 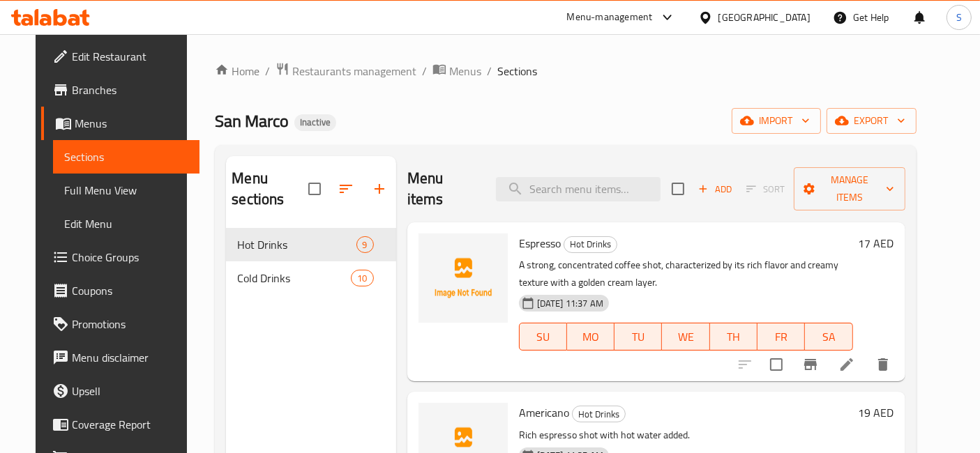 I want to click on h2: Menu items, so click(x=443, y=189).